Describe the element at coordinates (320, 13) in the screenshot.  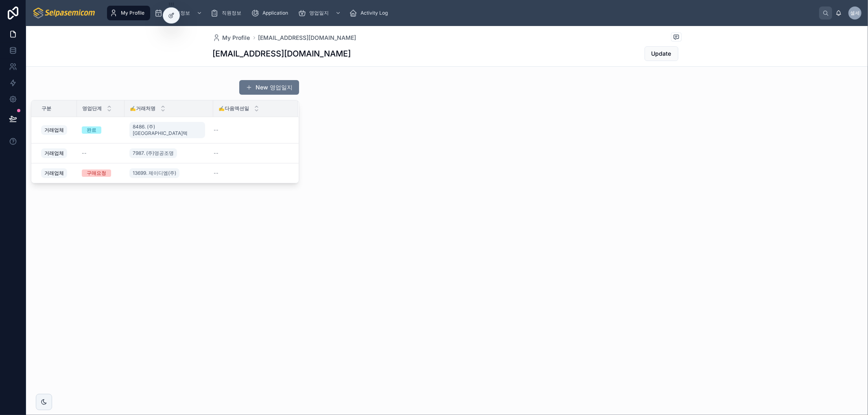
I see `a: 영업일지` at that location.